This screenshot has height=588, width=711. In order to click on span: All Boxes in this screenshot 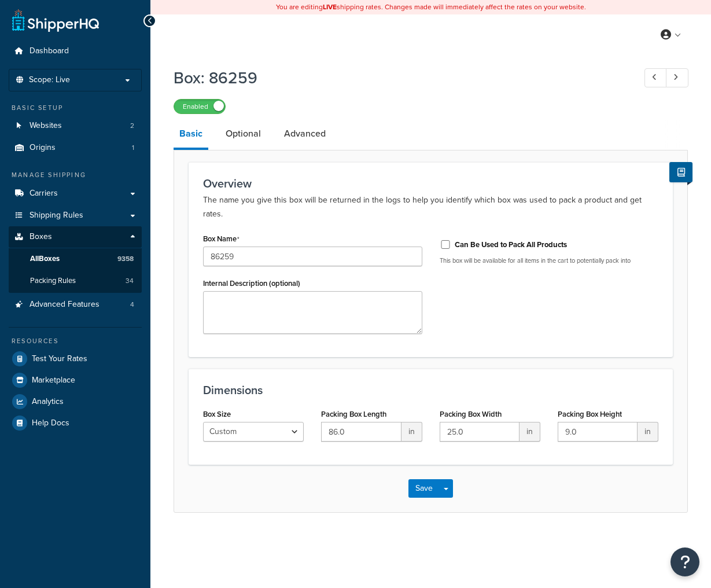, I will do `click(44, 259)`.